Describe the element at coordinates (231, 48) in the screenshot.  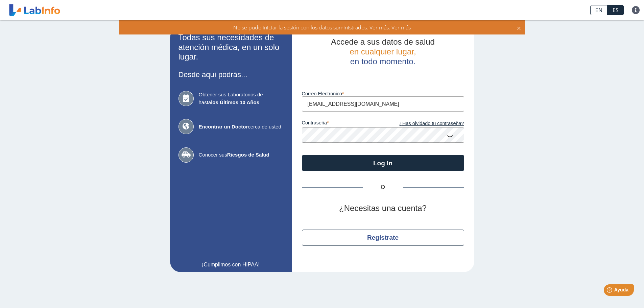
I see `h2: Todas sus necesidades de atención médica, en un solo lugar.` at that location.